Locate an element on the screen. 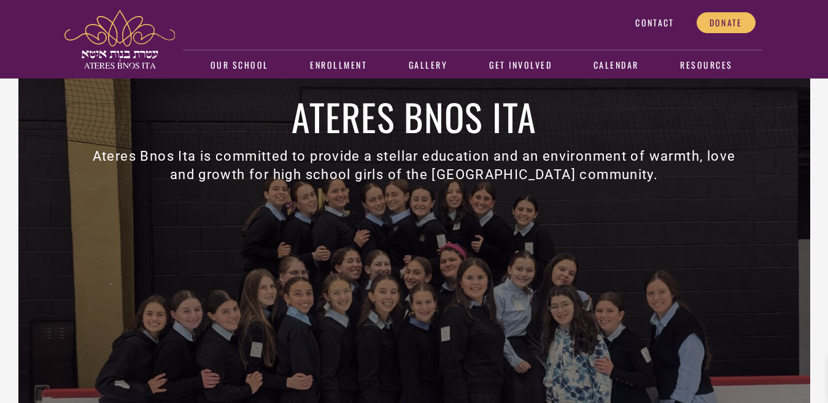 This screenshot has height=403, width=828. a: Donate is located at coordinates (726, 23).